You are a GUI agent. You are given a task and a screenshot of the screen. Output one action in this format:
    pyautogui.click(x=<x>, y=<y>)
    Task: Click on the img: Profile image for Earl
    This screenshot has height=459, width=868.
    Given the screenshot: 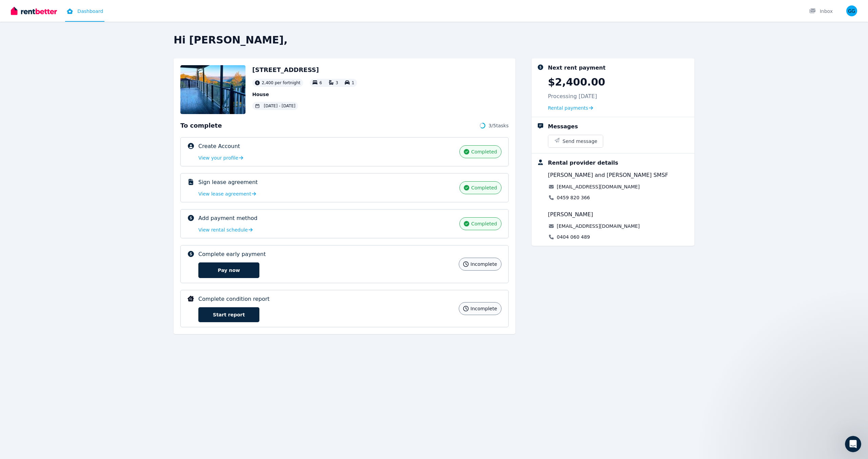 What is the action you would take?
    pyautogui.click(x=86, y=18)
    